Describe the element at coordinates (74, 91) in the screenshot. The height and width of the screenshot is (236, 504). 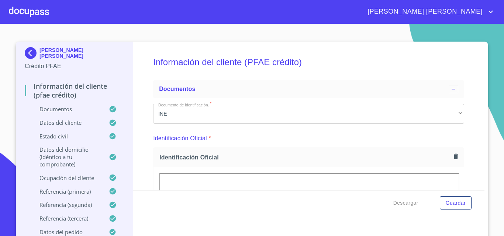
I see `p: Información del cliente (PFAE crédito)` at that location.